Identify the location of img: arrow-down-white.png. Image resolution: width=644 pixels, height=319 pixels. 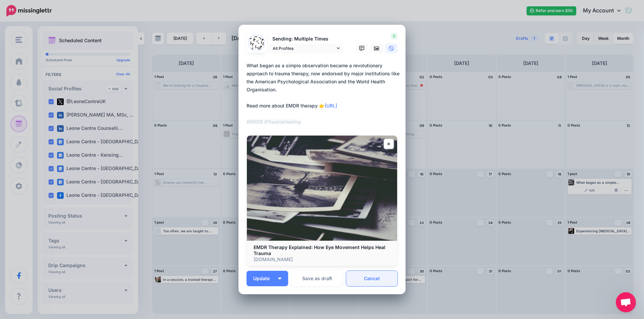
(280, 279).